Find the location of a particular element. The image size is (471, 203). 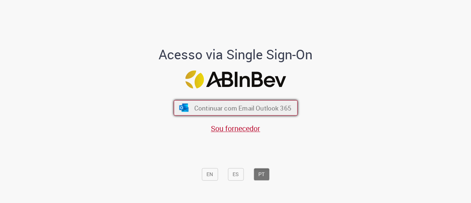

button: EN is located at coordinates (210, 174).